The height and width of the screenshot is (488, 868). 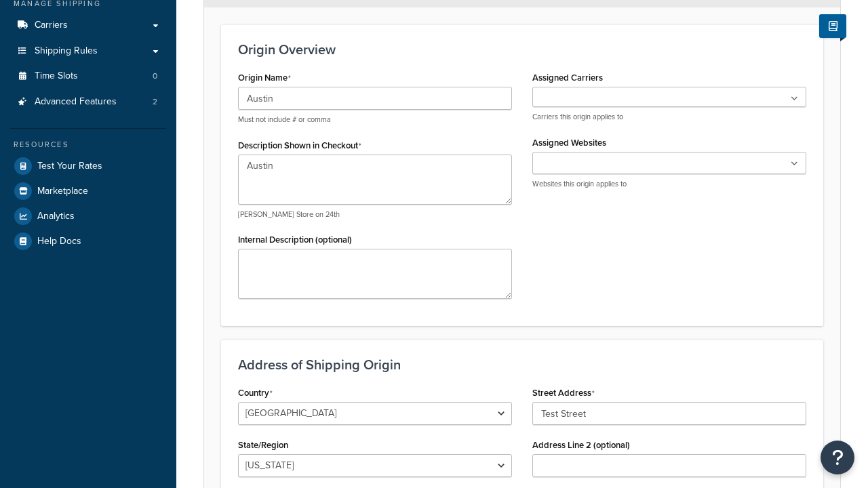 I want to click on li: Advanced Features, so click(x=88, y=101).